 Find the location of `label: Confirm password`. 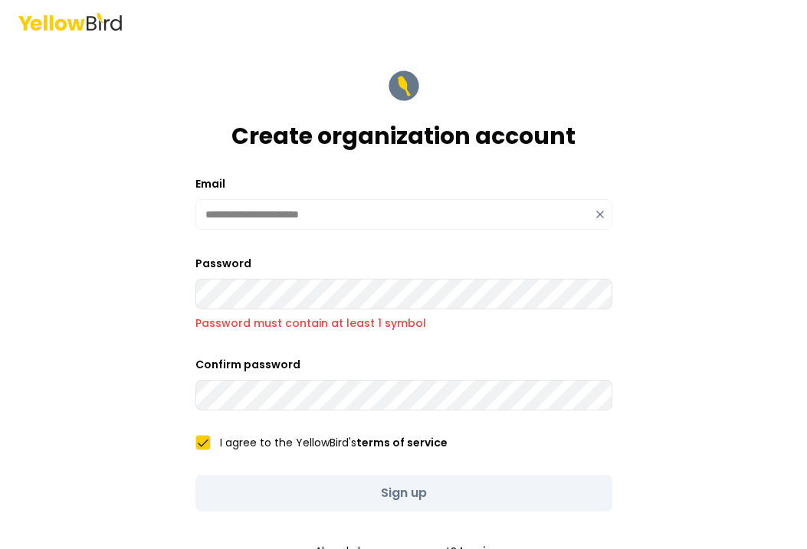

label: Confirm password is located at coordinates (247, 365).